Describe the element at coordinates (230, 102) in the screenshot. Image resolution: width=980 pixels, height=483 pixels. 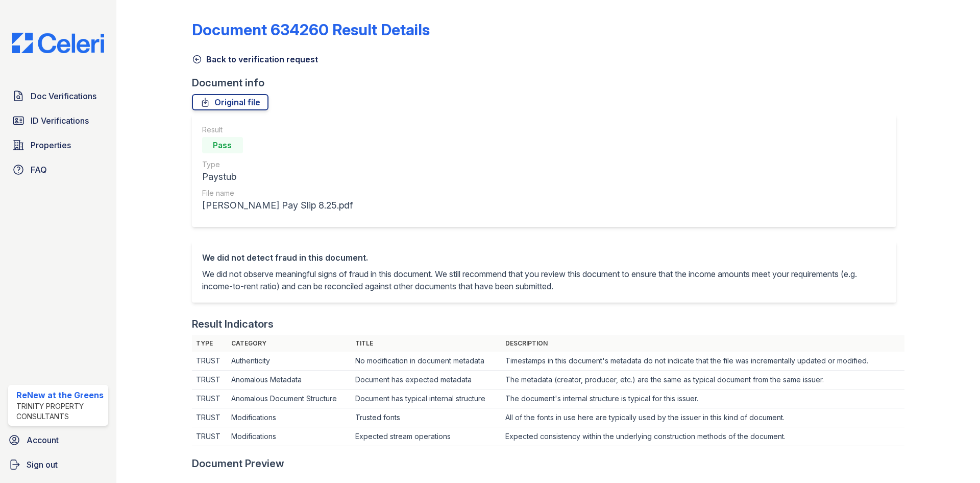
I see `a: Original file` at that location.